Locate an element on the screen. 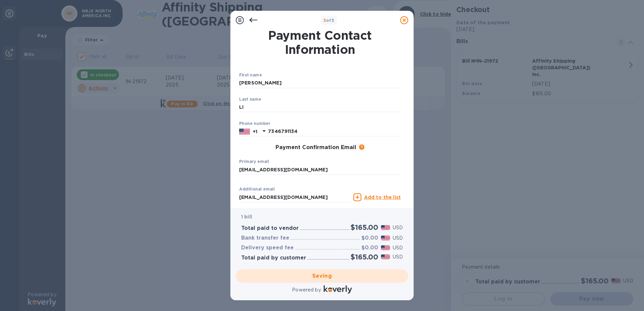  input: Enter your first name is located at coordinates (320, 83).